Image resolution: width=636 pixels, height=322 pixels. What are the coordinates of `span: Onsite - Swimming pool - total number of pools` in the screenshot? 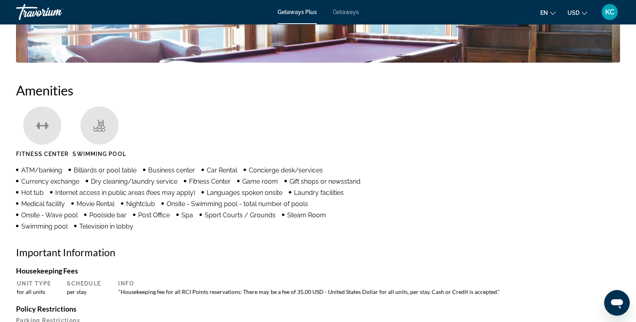 It's located at (237, 203).